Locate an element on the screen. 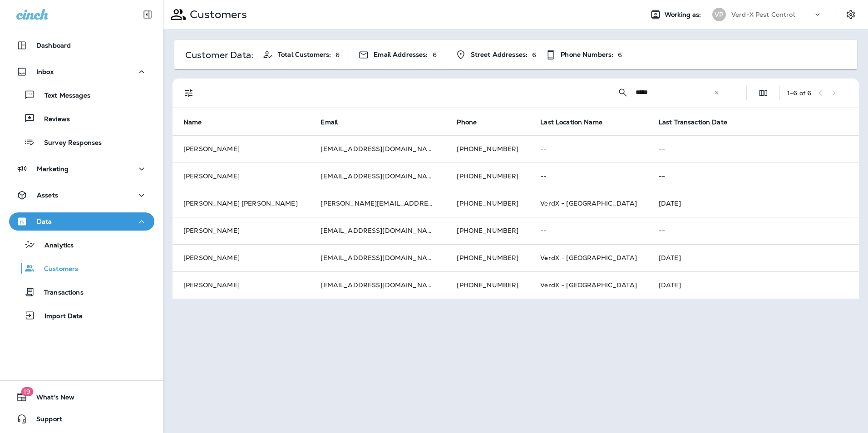 The width and height of the screenshot is (868, 433). p: Reviews is located at coordinates (52, 119).